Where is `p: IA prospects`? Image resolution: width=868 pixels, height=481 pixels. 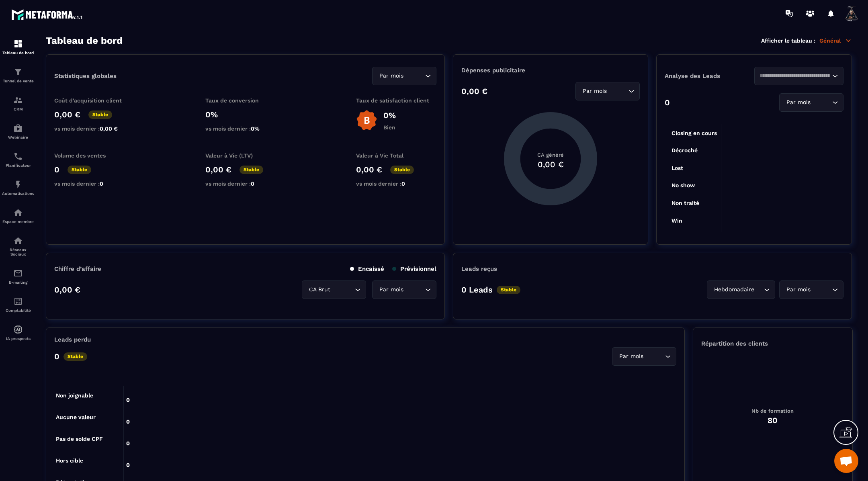
p: IA prospects is located at coordinates (18, 339).